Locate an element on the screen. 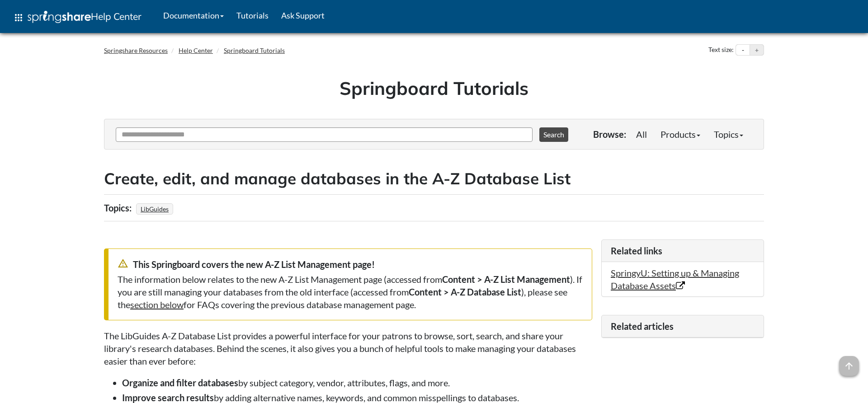  a: Products is located at coordinates (681, 134).